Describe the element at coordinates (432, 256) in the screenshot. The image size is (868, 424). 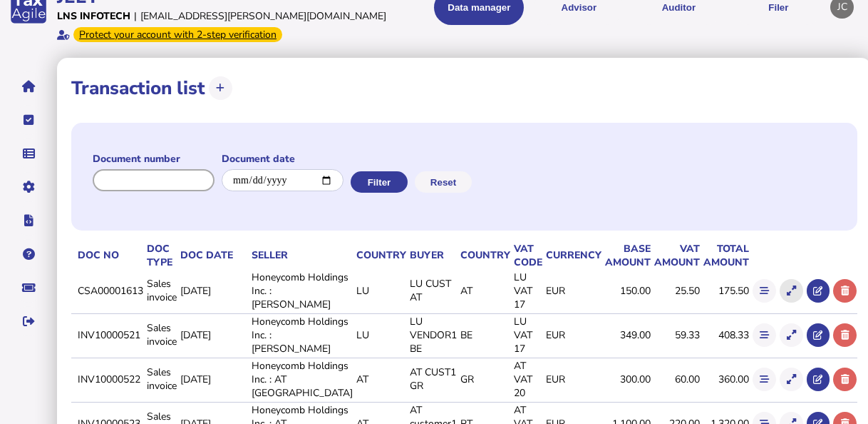
I see `th: Buyer` at that location.